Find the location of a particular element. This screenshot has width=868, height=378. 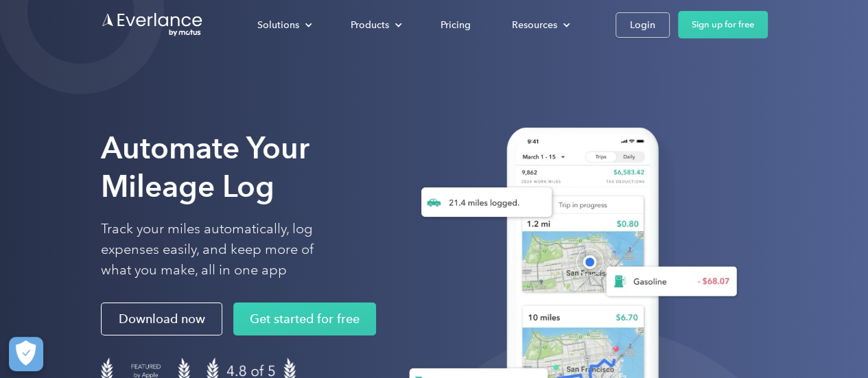

a: Go to homepage is located at coordinates (153, 24).